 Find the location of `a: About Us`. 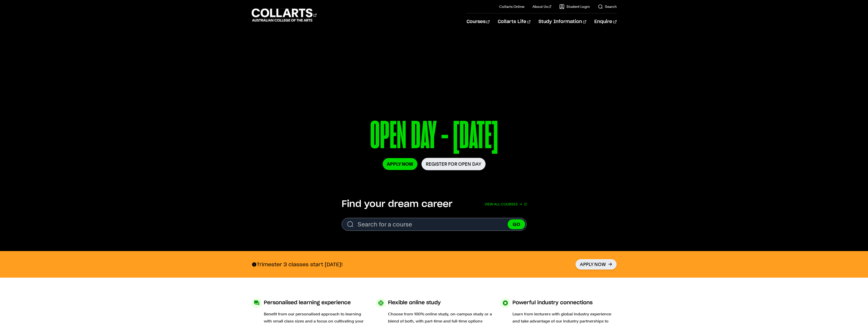

a: About Us is located at coordinates (542, 7).